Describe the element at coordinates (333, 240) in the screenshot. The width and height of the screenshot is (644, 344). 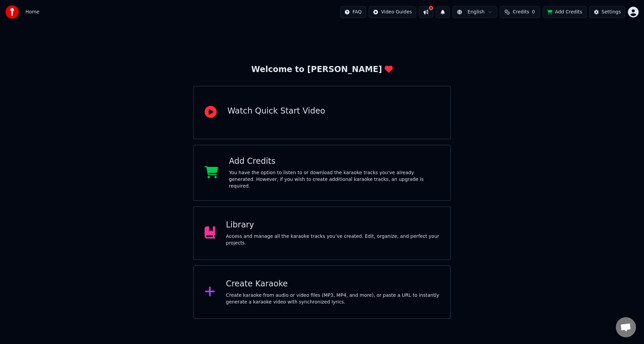
I see `div: Access and manage all the karaoke tracks you’ve created. Edit, organize, and perfect your projects.` at that location.